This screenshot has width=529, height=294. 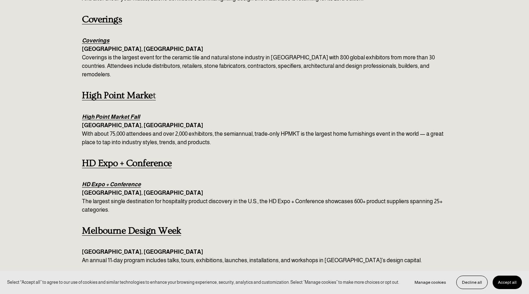 I want to click on button: Manage cookies, so click(x=430, y=282).